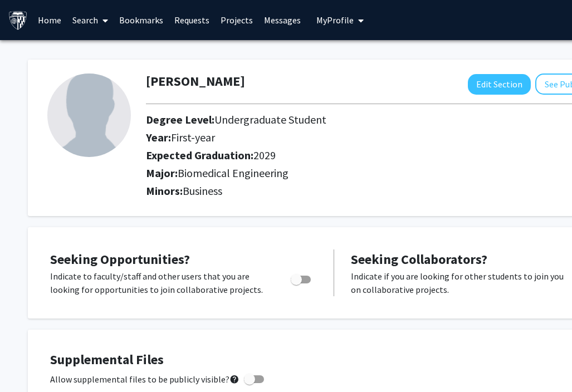 This screenshot has height=392, width=572. What do you see at coordinates (301, 278) in the screenshot?
I see `div: Toggle` at bounding box center [301, 278].